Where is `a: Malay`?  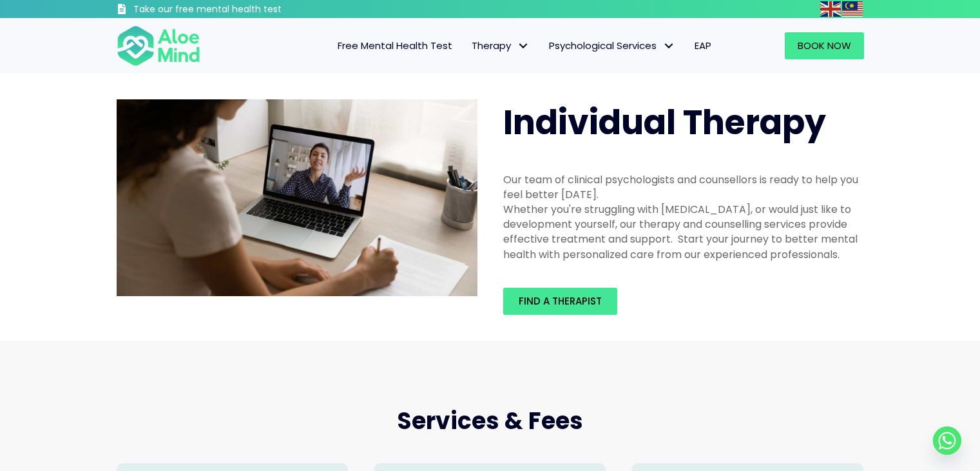
a: Malay is located at coordinates (853, 8).